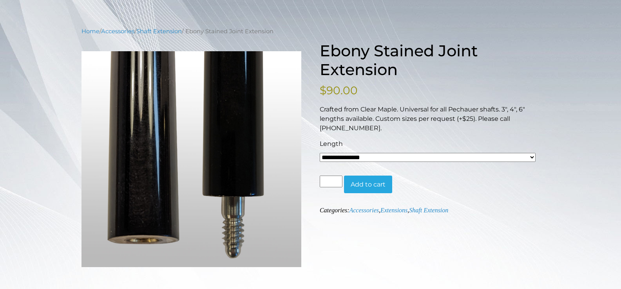  I want to click on a: Home, so click(90, 31).